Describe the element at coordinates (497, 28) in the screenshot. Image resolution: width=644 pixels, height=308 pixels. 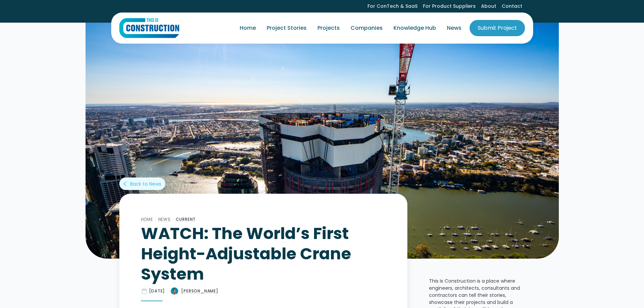
I see `a: Submit Project` at that location.